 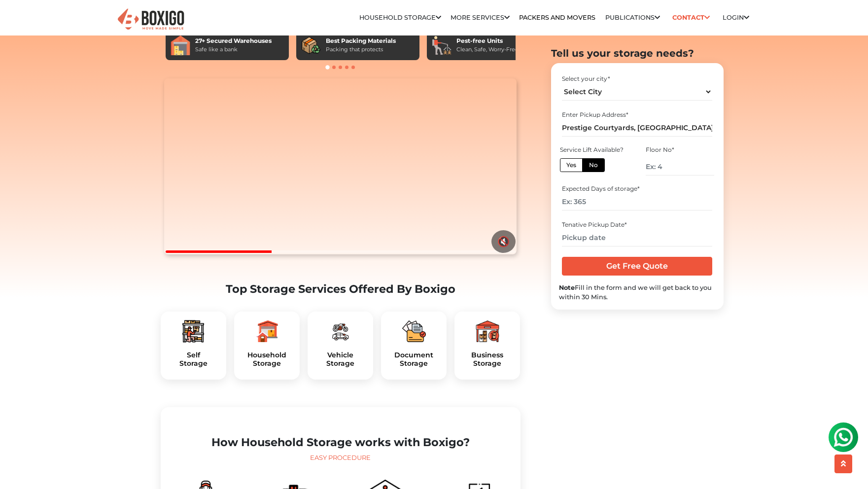 I want to click on img: Boxigo, so click(x=151, y=19).